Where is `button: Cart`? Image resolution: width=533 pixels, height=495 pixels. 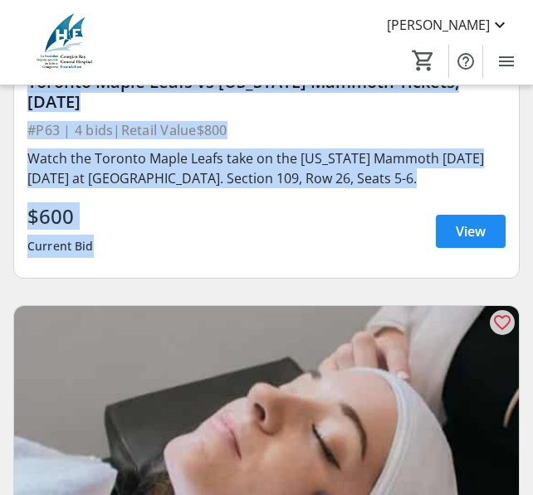
button: Cart is located at coordinates (423, 61).